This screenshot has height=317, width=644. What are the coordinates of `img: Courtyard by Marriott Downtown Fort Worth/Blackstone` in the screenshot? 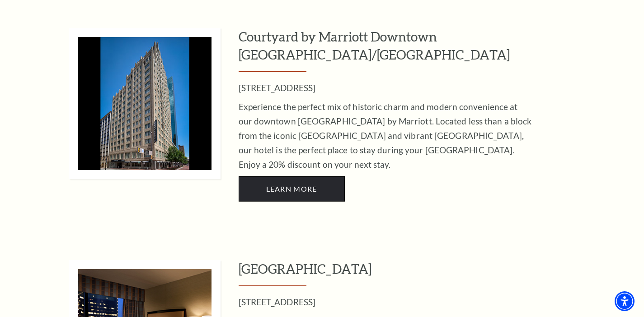 It's located at (144, 103).